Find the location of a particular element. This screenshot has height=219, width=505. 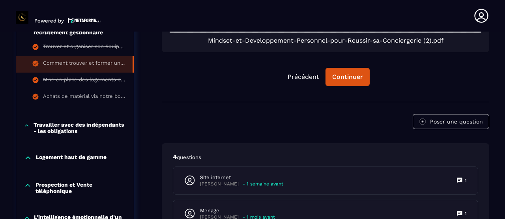

p: 4 is located at coordinates (325, 157).